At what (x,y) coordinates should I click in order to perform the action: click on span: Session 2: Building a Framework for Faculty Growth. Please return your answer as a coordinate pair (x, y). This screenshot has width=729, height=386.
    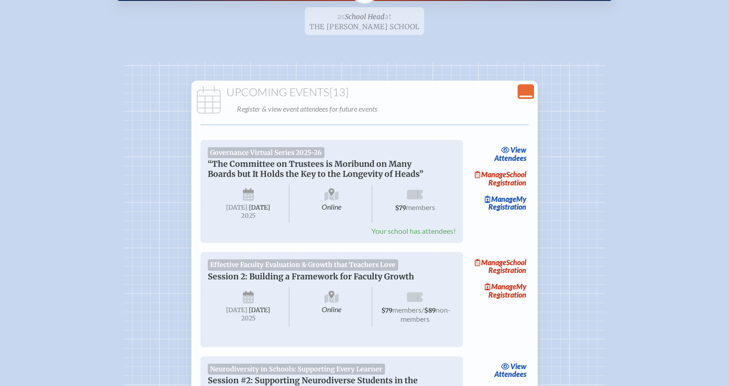
    Looking at the image, I should click on (311, 277).